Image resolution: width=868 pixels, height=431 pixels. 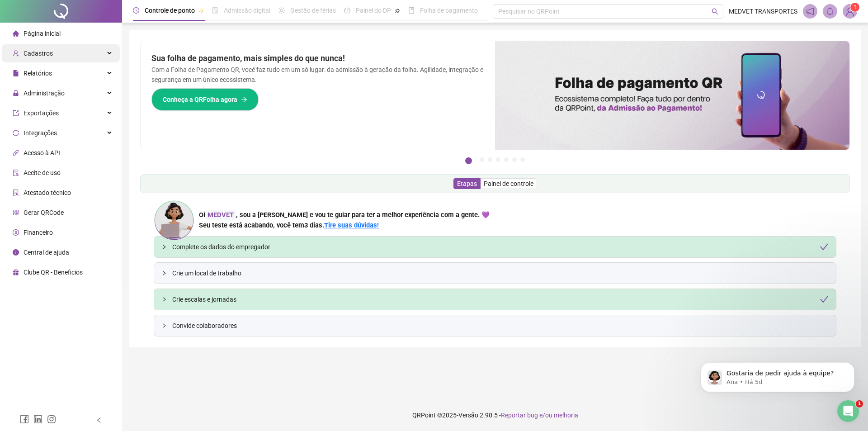 What do you see at coordinates (500, 326) in the screenshot?
I see `span: Convide colaboradores` at bounding box center [500, 326].